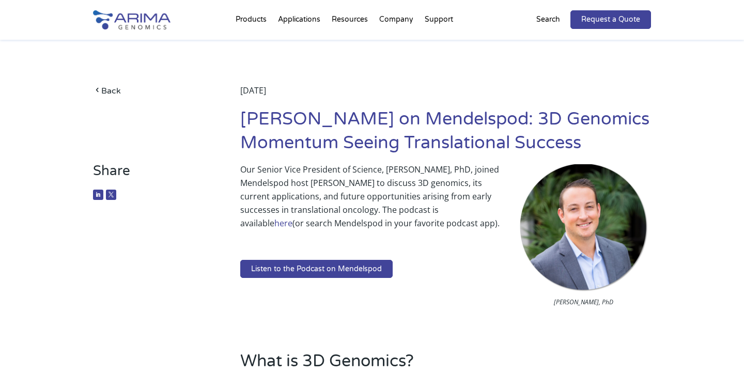 This screenshot has width=744, height=373. I want to click on a: here, so click(283, 223).